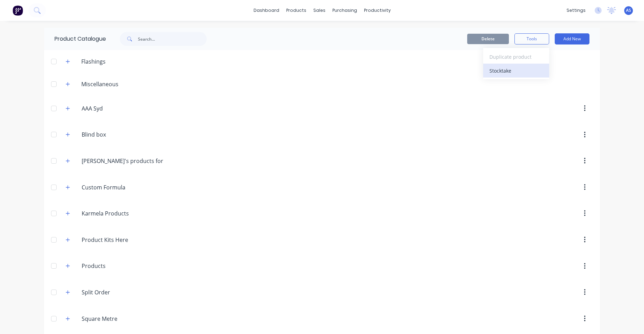  I want to click on button: Stocktake, so click(516, 71).